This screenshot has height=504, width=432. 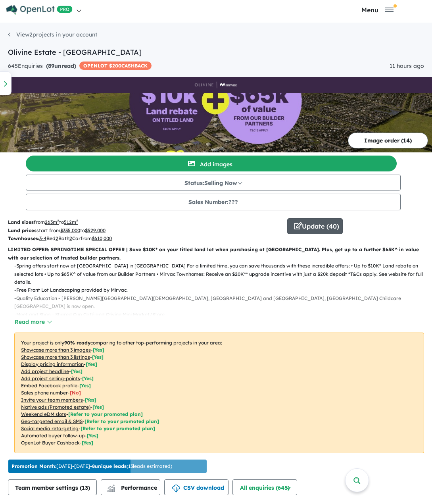 I want to click on img: download icon, so click(x=176, y=488).